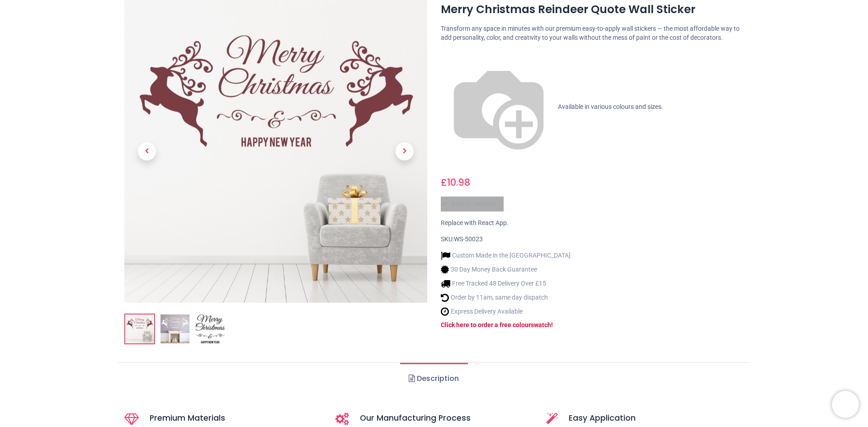 The image size is (868, 427). Describe the element at coordinates (592, 9) in the screenshot. I see `h1: Merry Christmas Reindeer Quote Wall Sticker` at that location.